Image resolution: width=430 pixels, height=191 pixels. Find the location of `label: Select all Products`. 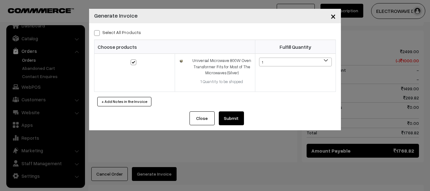

label: Select all Products is located at coordinates (117, 32).